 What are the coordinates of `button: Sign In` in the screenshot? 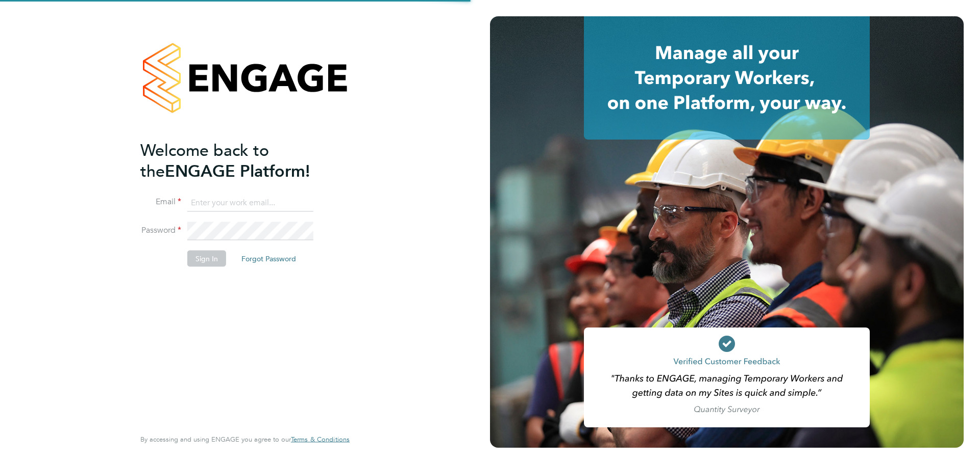 It's located at (206, 259).